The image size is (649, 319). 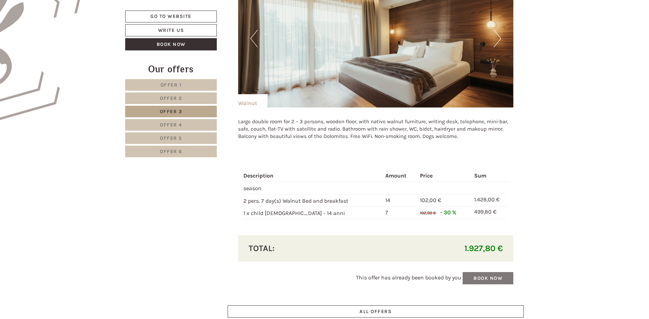 What do you see at coordinates (400, 200) in the screenshot?
I see `td: 14` at bounding box center [400, 200].